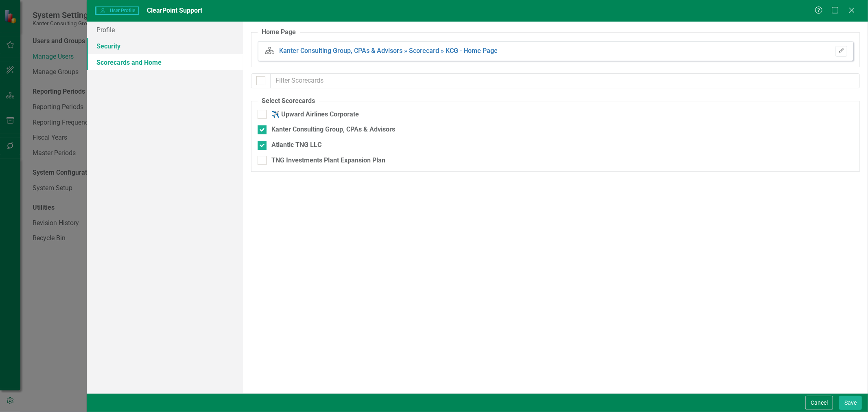 Image resolution: width=868 pixels, height=412 pixels. What do you see at coordinates (296, 145) in the screenshot?
I see `div: Atlantic TNG LLC` at bounding box center [296, 145].